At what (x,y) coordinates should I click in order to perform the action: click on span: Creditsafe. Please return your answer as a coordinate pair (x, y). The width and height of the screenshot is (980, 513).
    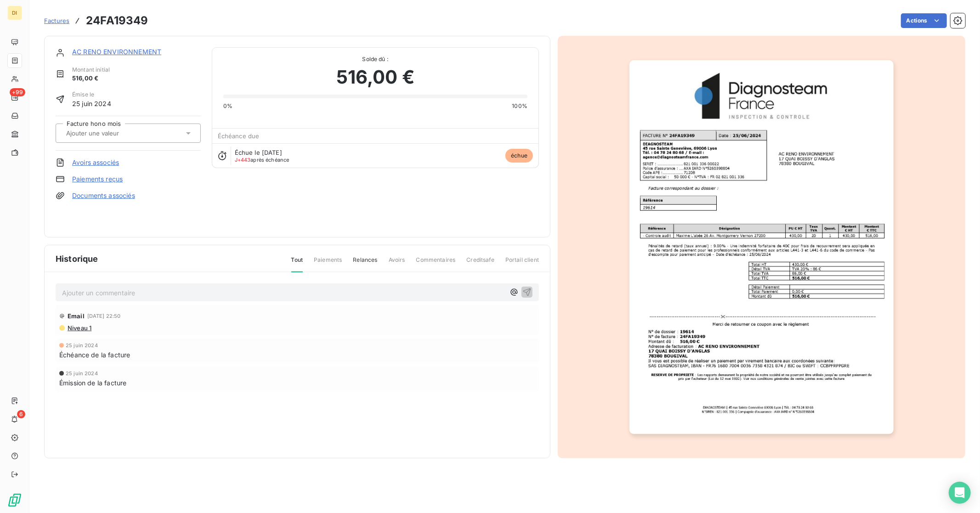
    Looking at the image, I should click on (480, 264).